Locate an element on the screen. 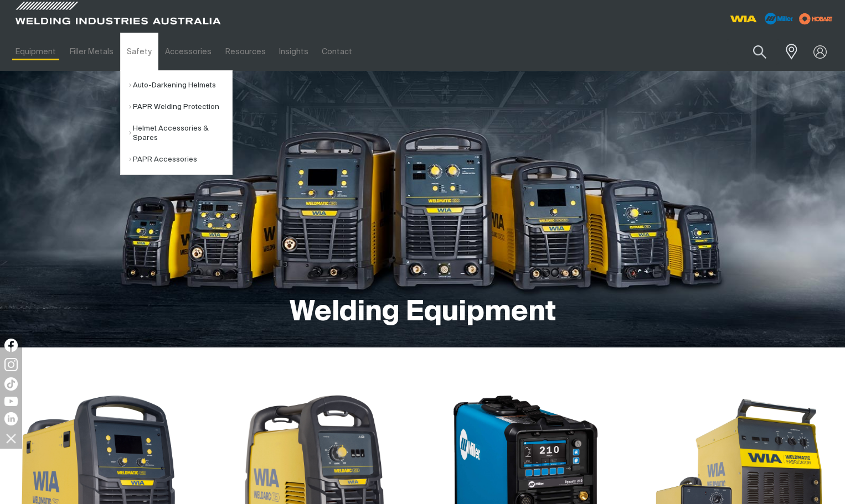 This screenshot has height=504, width=845. img: YouTube is located at coordinates (11, 402).